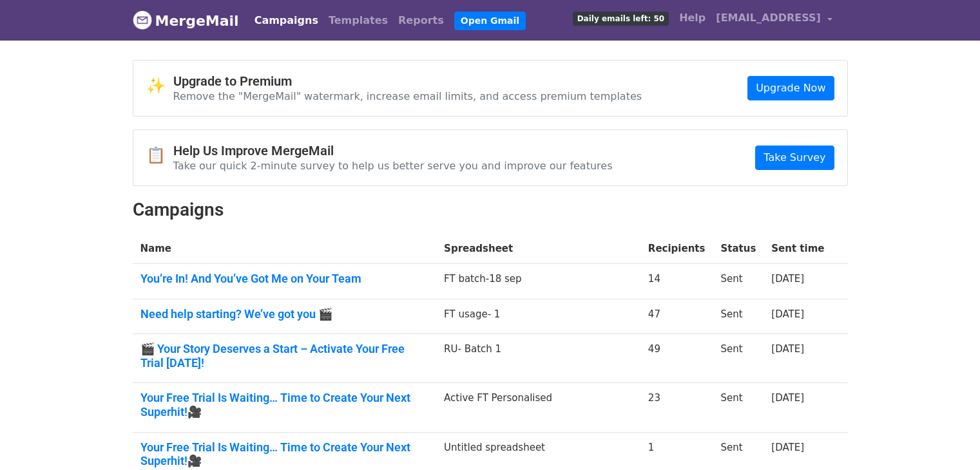 This screenshot has height=470, width=980. I want to click on a: Help, so click(692, 18).